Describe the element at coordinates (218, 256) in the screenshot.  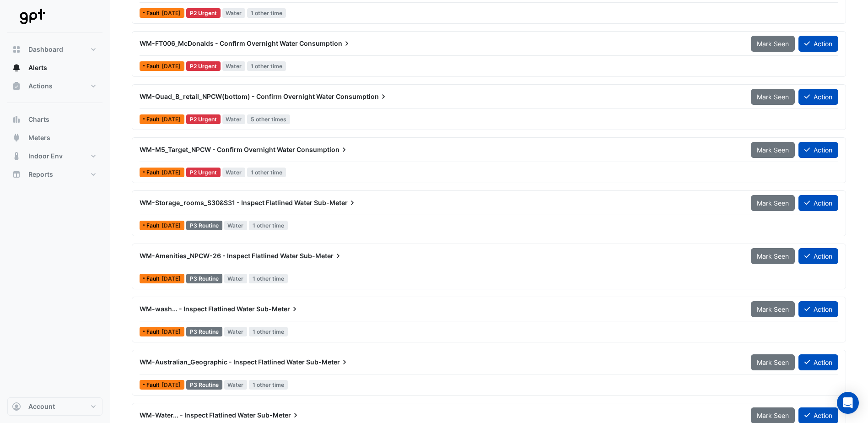
I see `span: WM-Amenities_NPCW-26 - Inspect Flatlined Water` at that location.